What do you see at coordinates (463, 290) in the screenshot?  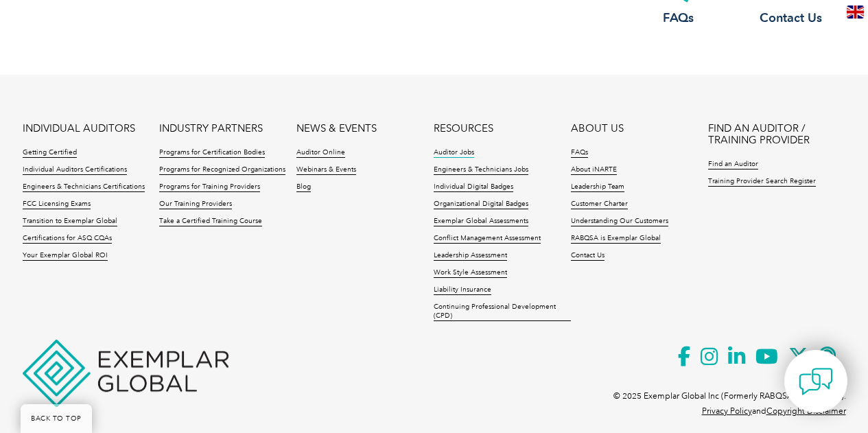 I see `a: Liability Insurance` at bounding box center [463, 290].